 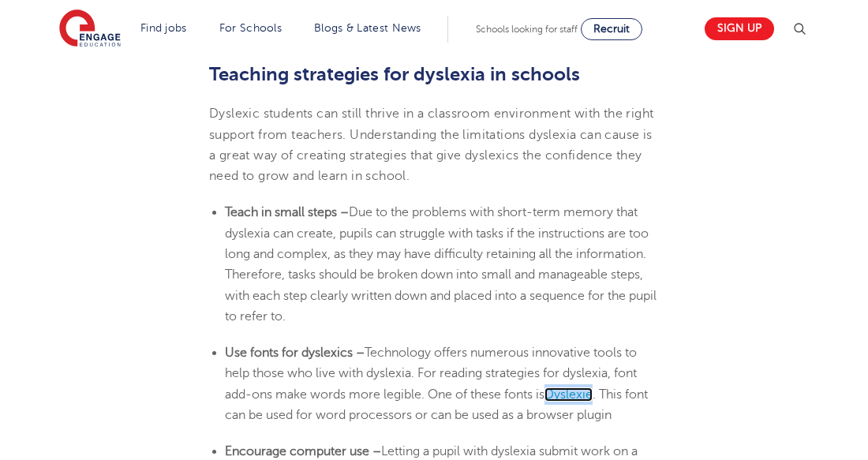 What do you see at coordinates (294, 353) in the screenshot?
I see `b: Use fonts for dyslexics –` at bounding box center [294, 353].